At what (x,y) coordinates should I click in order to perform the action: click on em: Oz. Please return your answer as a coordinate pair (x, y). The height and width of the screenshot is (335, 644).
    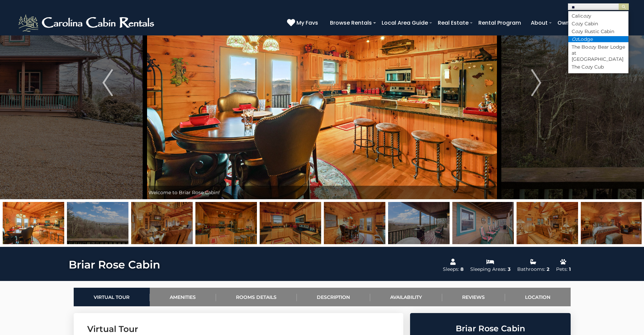
    Looking at the image, I should click on (575, 39).